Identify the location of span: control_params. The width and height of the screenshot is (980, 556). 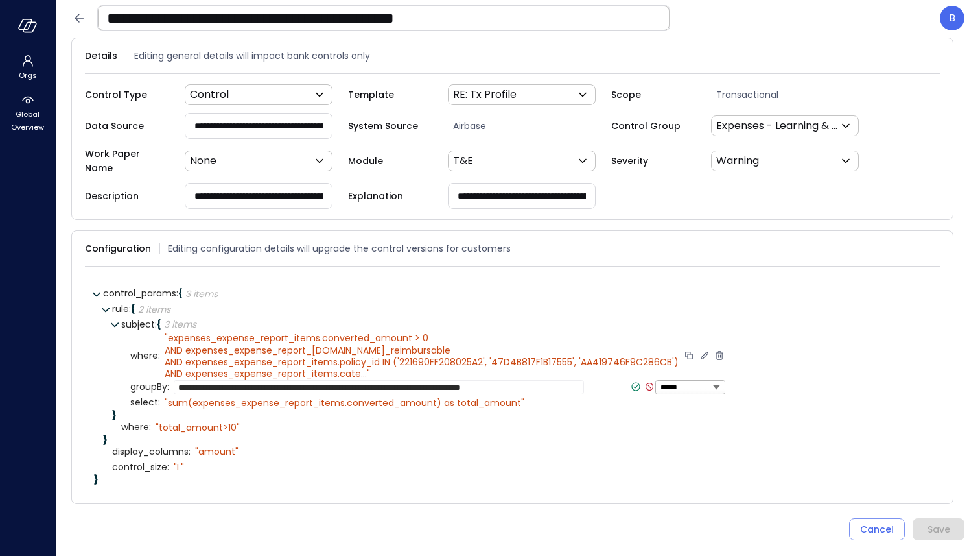
(141, 293).